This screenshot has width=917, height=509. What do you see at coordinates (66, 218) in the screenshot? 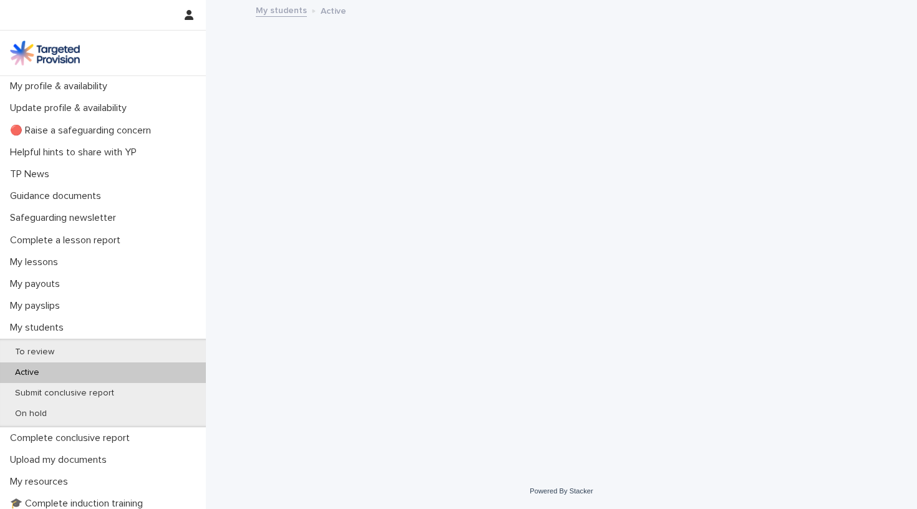
I see `p: Safeguarding newsletter` at bounding box center [66, 218].